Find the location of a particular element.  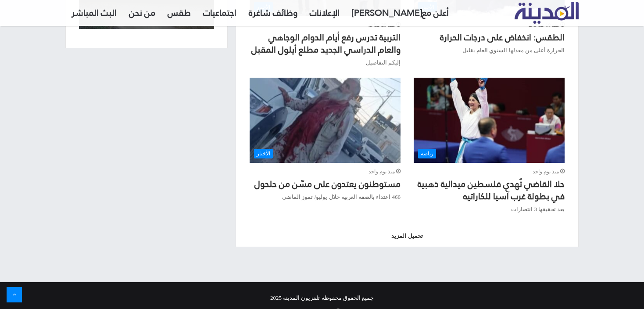

p: 466 اعتداء بالضفة الغربية خلال يوليو/ تموز الماضي is located at coordinates (325, 196).